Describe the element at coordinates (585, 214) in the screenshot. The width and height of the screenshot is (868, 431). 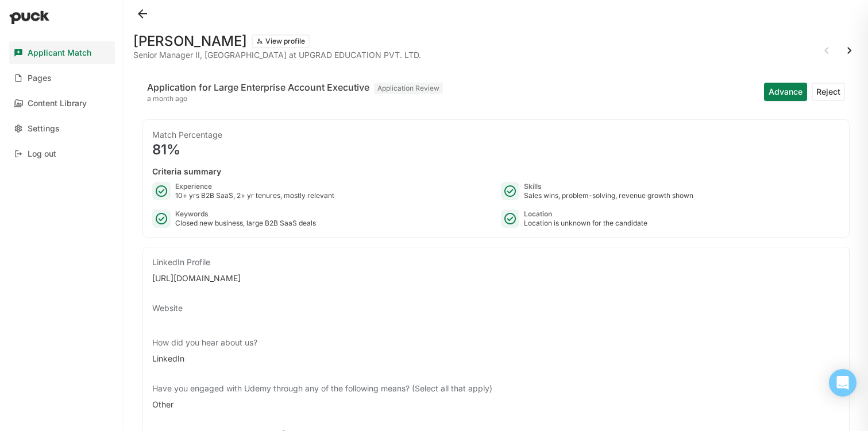
I see `div: Location` at that location.